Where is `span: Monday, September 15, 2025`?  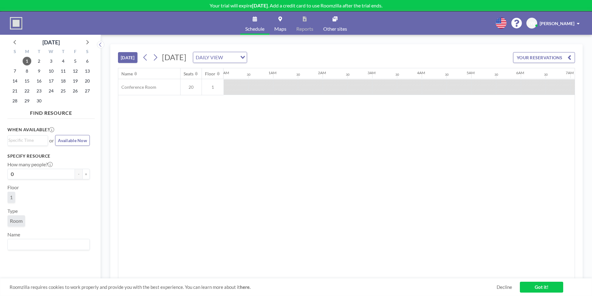
span: Monday, September 15, 2025 is located at coordinates (27, 81).